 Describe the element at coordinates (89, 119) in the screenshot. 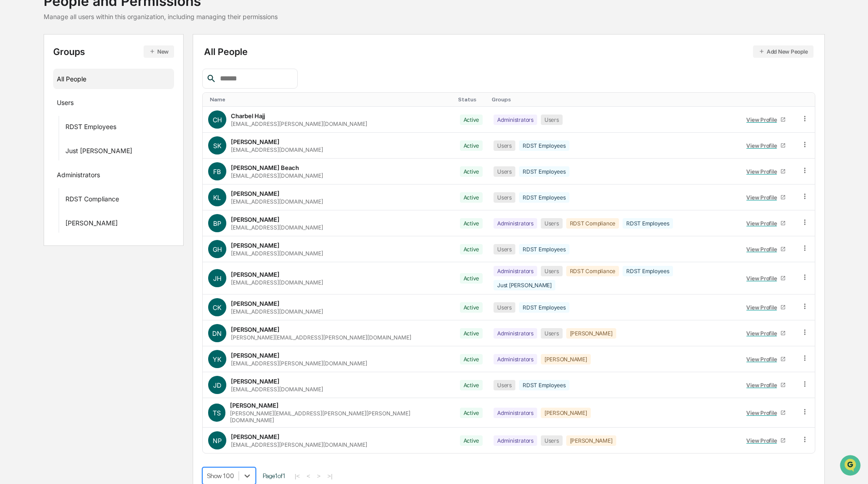

I see `a: 🗄️Attestations` at that location.